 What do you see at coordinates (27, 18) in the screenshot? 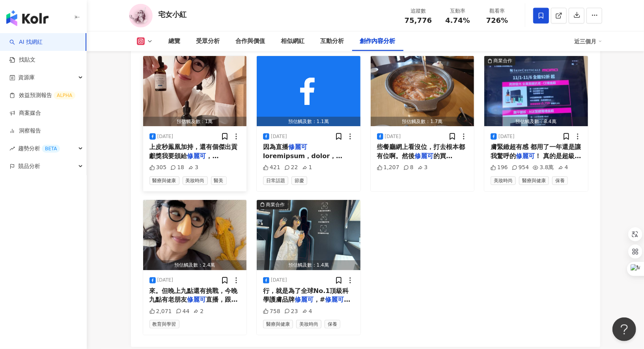
I see `img: logo` at bounding box center [27, 18].